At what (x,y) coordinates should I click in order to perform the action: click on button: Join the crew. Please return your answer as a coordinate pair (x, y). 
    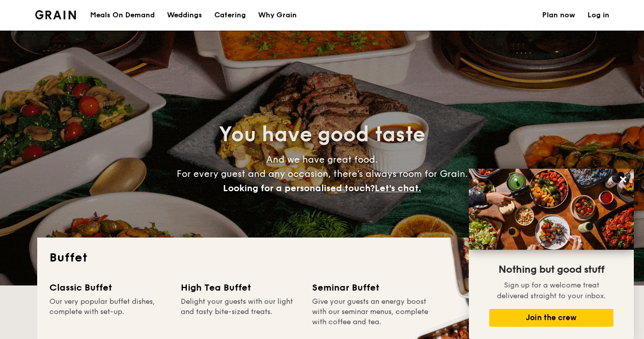
    Looking at the image, I should click on (551, 317).